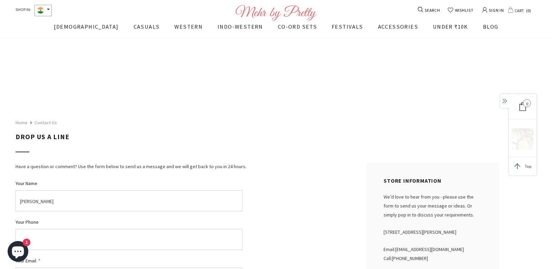 The image size is (552, 269). Describe the element at coordinates (240, 27) in the screenshot. I see `span: INDO-WESTERN` at that location.